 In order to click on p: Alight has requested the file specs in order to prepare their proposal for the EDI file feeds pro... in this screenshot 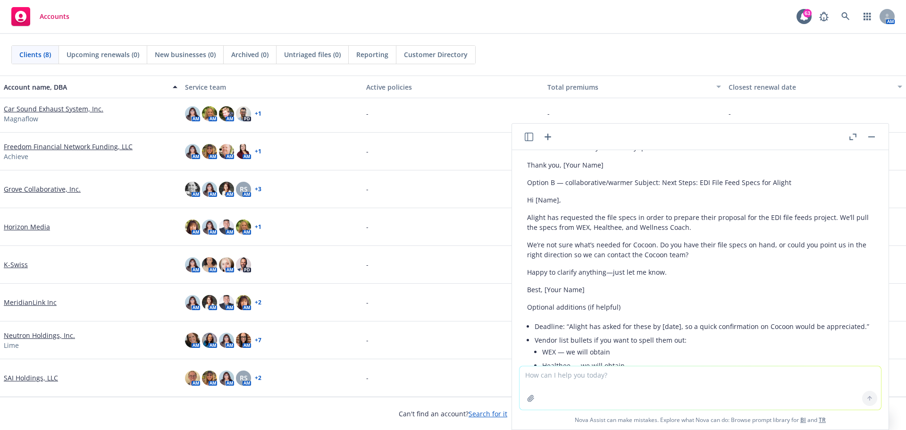, I will do `click(700, 222)`.